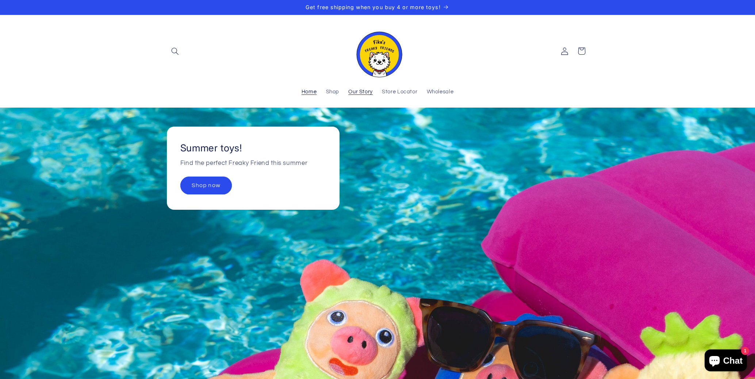 This screenshot has width=755, height=379. What do you see at coordinates (309, 92) in the screenshot?
I see `span: Home` at bounding box center [309, 92].